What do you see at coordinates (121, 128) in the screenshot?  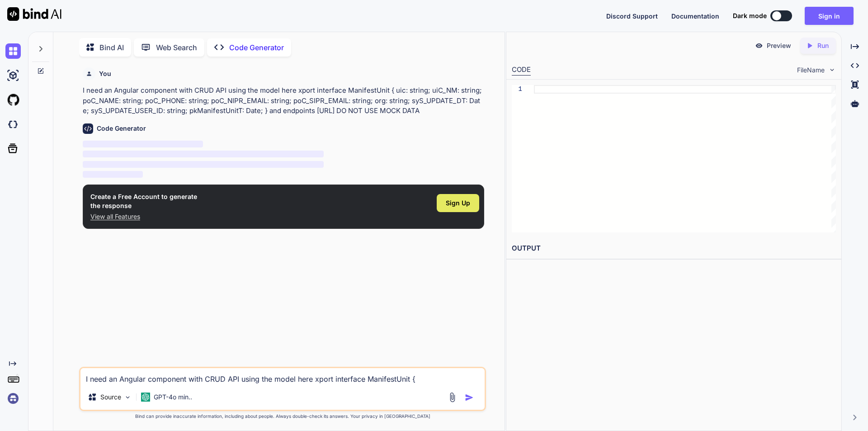 I see `h6: Code Generator` at bounding box center [121, 128].